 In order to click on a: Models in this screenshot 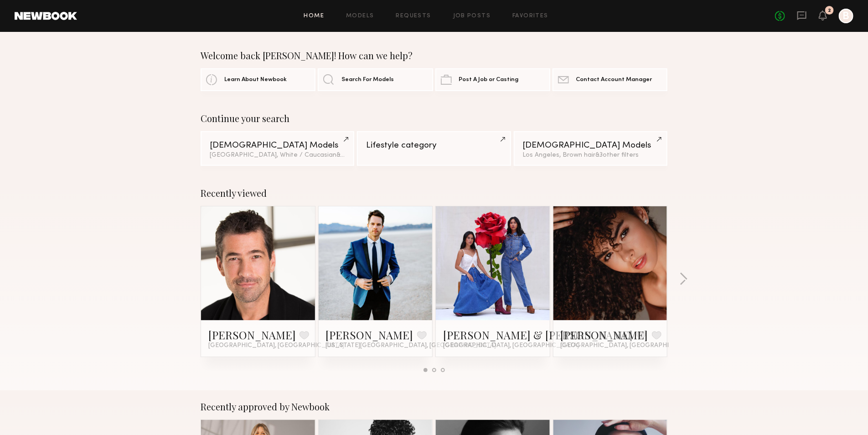, I will do `click(360, 16)`.